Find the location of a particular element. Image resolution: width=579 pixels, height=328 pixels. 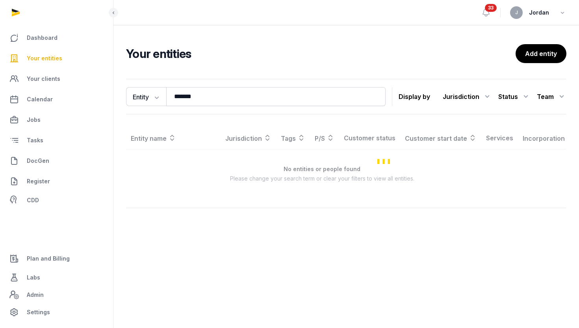

h2: Your entities is located at coordinates (321, 54).